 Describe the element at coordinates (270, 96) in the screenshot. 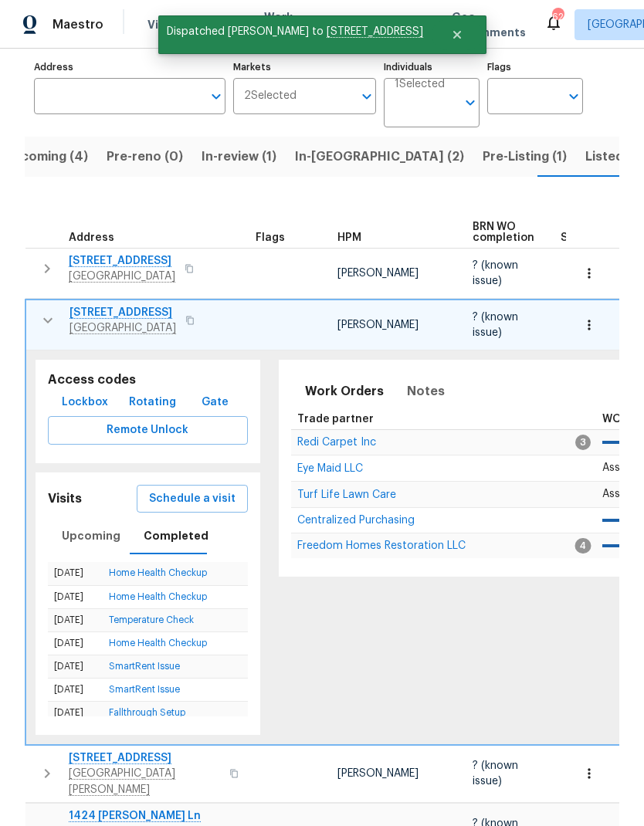

I see `span: 2 Selected` at that location.